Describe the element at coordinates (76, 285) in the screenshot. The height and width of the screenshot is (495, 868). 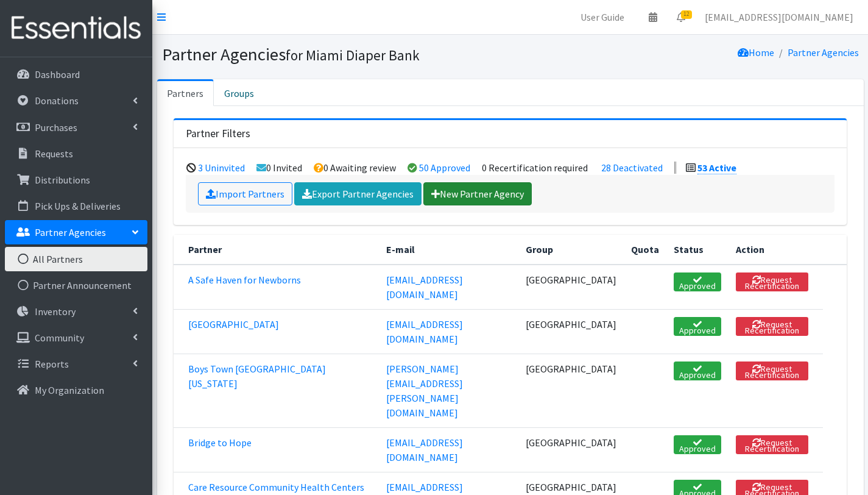
I see `a: Partner Announcement` at that location.